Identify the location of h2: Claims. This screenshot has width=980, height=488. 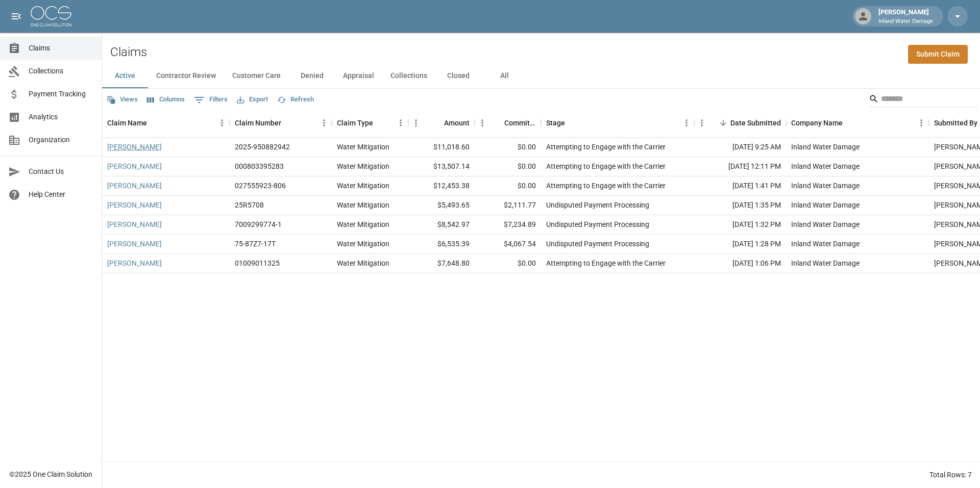
(128, 52).